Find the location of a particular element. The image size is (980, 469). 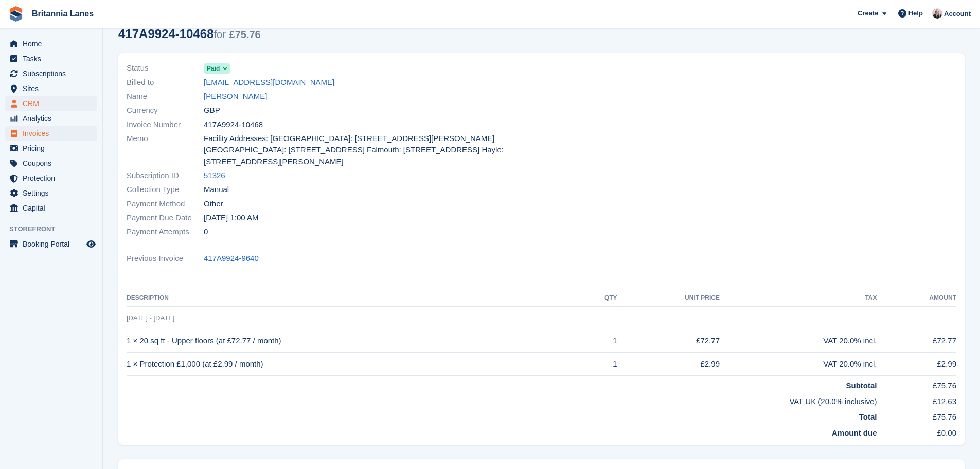

span: Other is located at coordinates (214, 204).